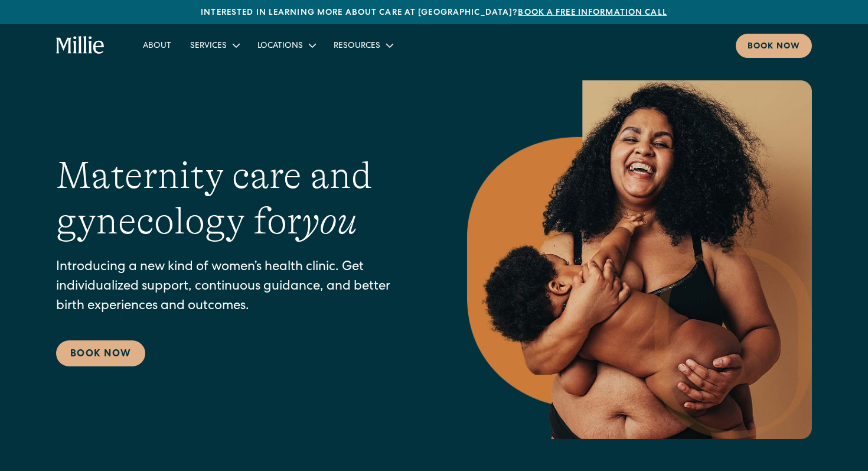  I want to click on div: Book now, so click(774, 46).